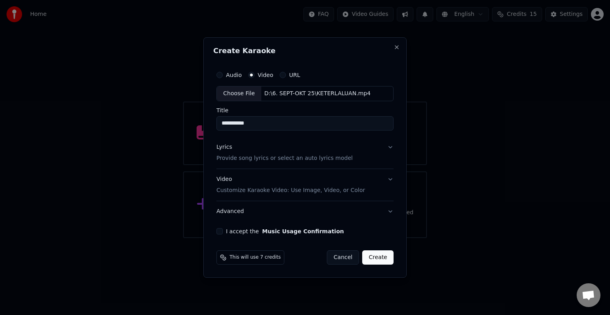  I want to click on h2: Create Karaoke, so click(305, 51).